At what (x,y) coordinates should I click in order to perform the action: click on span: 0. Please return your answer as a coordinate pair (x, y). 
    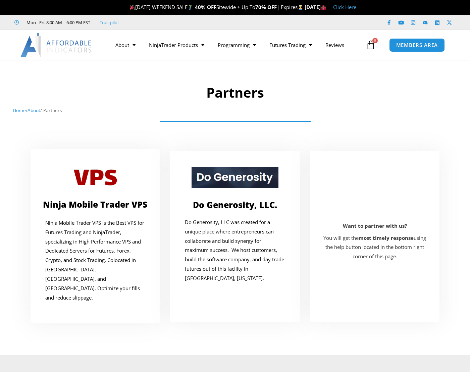
    Looking at the image, I should click on (375, 41).